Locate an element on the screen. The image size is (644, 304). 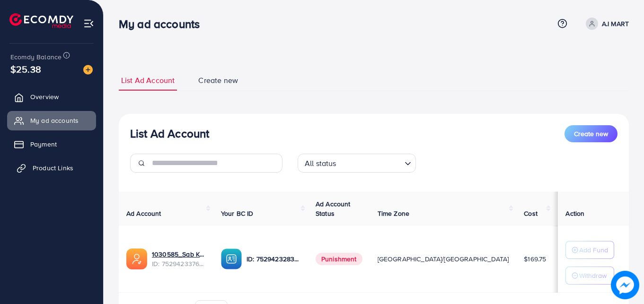
span: Ad Account Status is located at coordinates (333, 209).